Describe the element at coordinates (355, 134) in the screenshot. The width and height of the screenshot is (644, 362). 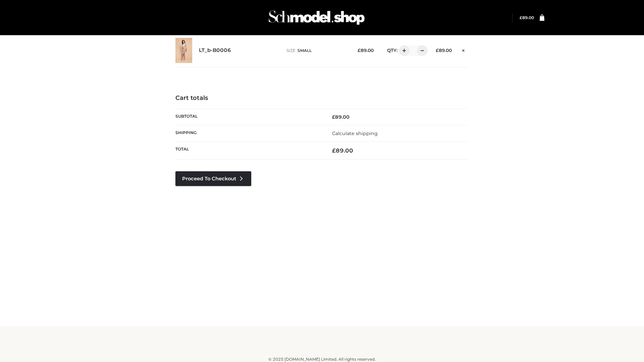
I see `a: Calculate shipping` at that location.